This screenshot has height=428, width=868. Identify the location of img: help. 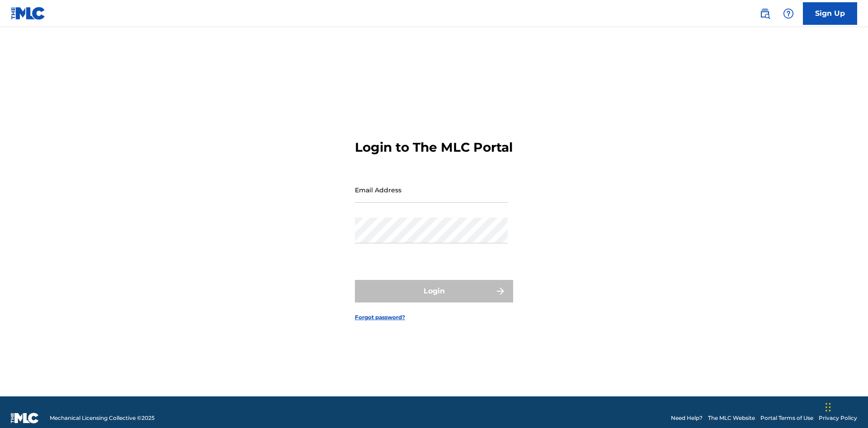
(789, 13).